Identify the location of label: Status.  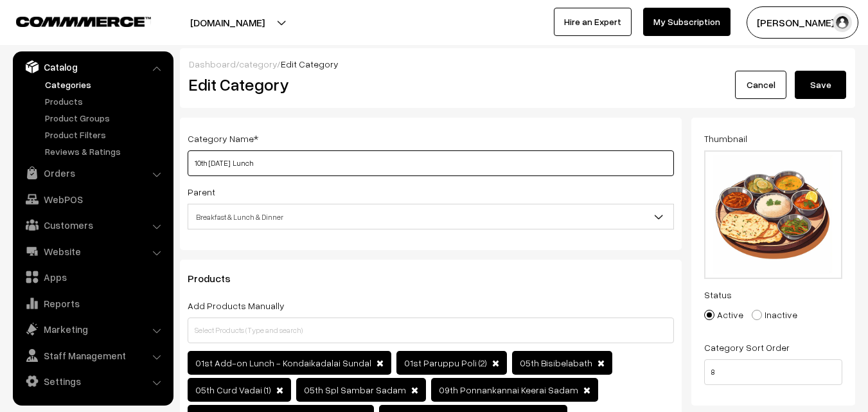
(718, 294).